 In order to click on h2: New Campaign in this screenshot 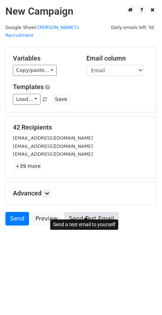, I will do `click(81, 11)`.